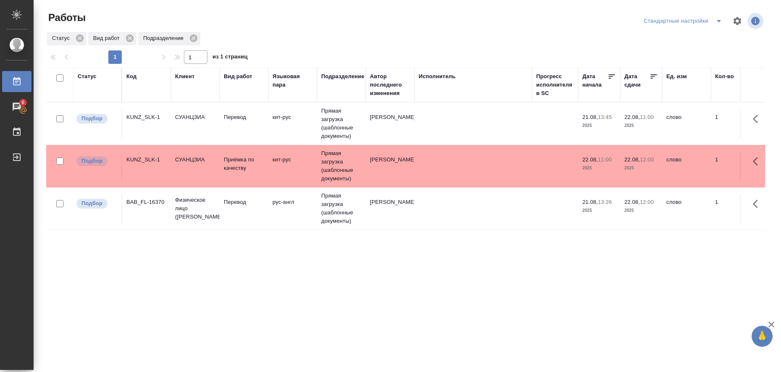  I want to click on p: Приёмка по качеству, so click(244, 164).